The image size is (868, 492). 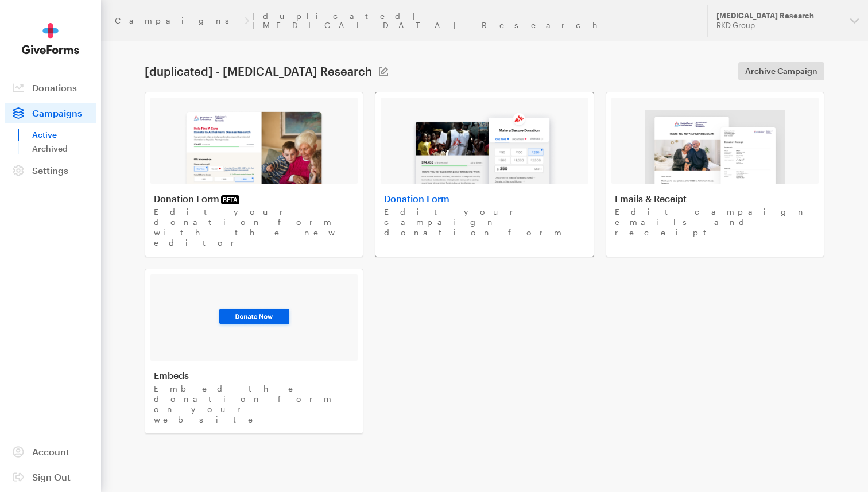 I want to click on a: Archived, so click(x=64, y=148).